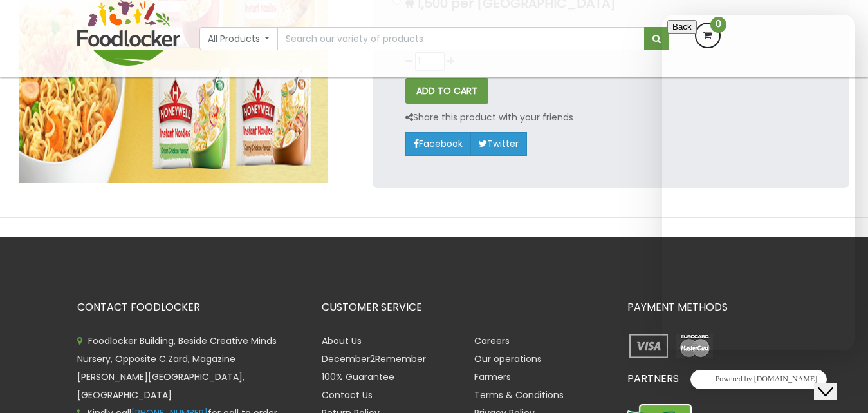 This screenshot has width=868, height=413. What do you see at coordinates (190, 307) in the screenshot?
I see `h3: CONTACT FOODLOCKER` at bounding box center [190, 307].